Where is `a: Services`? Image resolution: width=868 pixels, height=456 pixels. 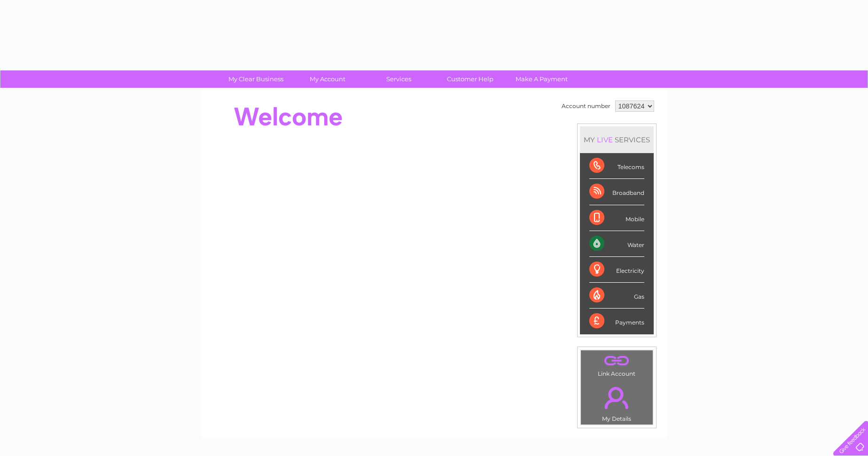
a: Services is located at coordinates (399, 79).